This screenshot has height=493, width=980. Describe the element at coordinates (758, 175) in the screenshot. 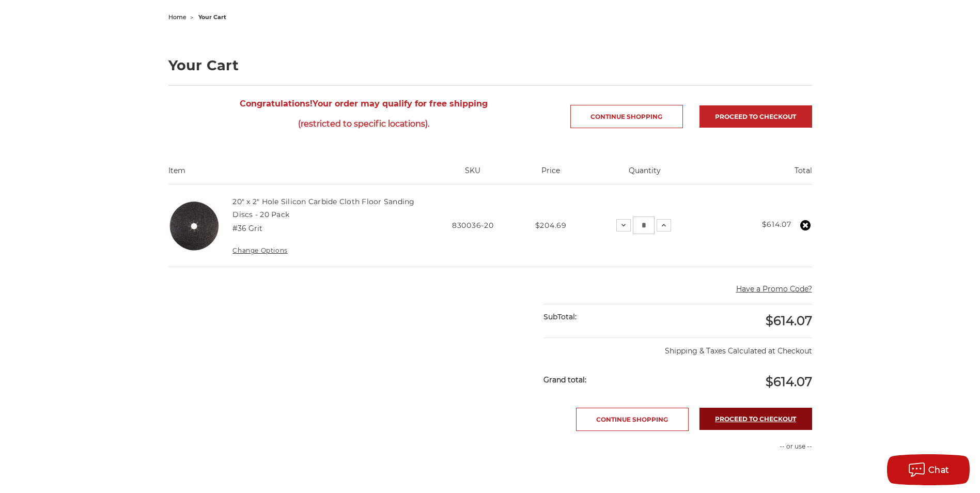

I see `th: Total` at that location.